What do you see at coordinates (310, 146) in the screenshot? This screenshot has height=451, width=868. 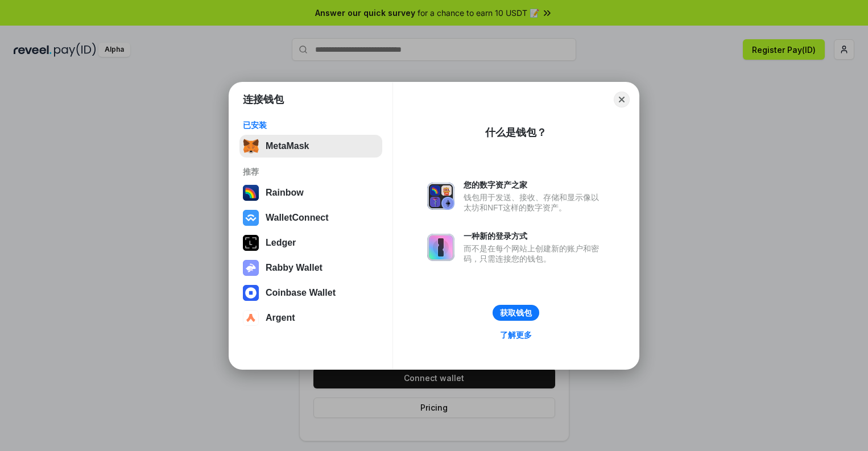 I see `button: MetaMask` at bounding box center [310, 146].